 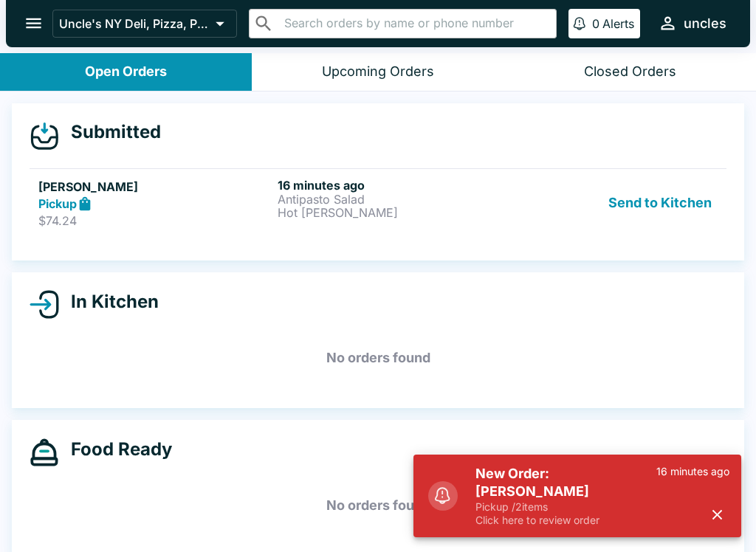 What do you see at coordinates (109, 302) in the screenshot?
I see `h4: In Kitchen` at bounding box center [109, 302].